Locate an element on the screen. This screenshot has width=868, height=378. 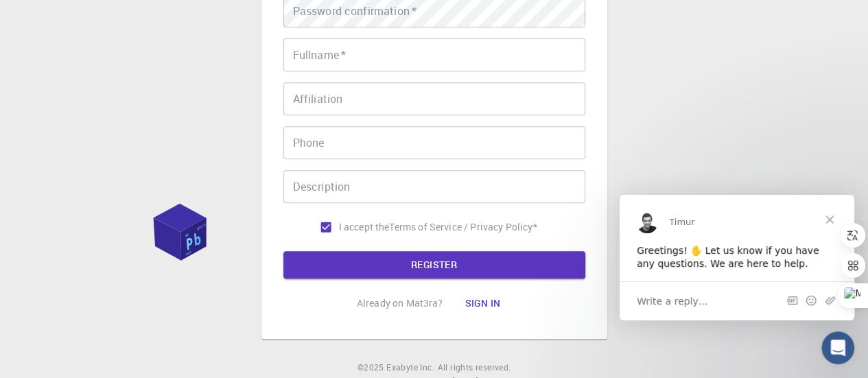
button: REGISTER is located at coordinates (434, 265).